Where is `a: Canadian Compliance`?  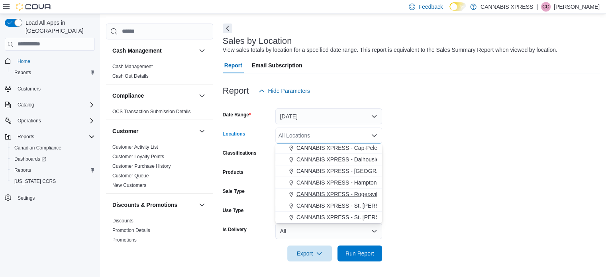
a: Canadian Compliance is located at coordinates (38, 148).